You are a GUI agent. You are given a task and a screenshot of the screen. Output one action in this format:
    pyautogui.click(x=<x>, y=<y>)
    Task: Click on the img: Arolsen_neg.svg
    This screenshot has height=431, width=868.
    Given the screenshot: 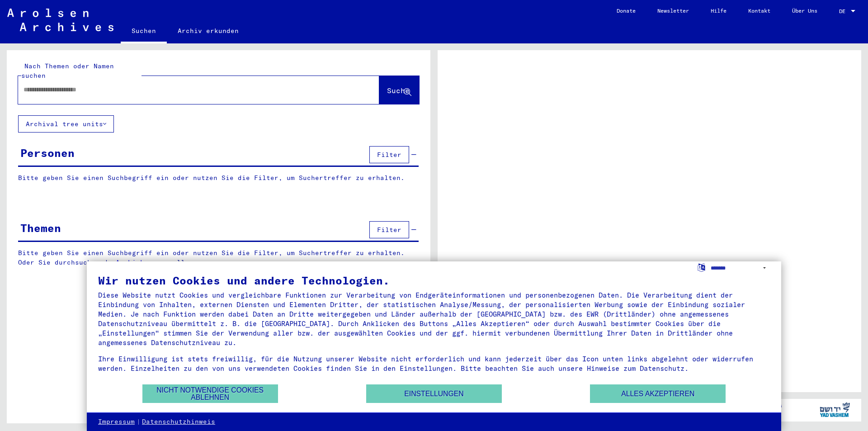 What is the action you would take?
    pyautogui.click(x=60, y=20)
    